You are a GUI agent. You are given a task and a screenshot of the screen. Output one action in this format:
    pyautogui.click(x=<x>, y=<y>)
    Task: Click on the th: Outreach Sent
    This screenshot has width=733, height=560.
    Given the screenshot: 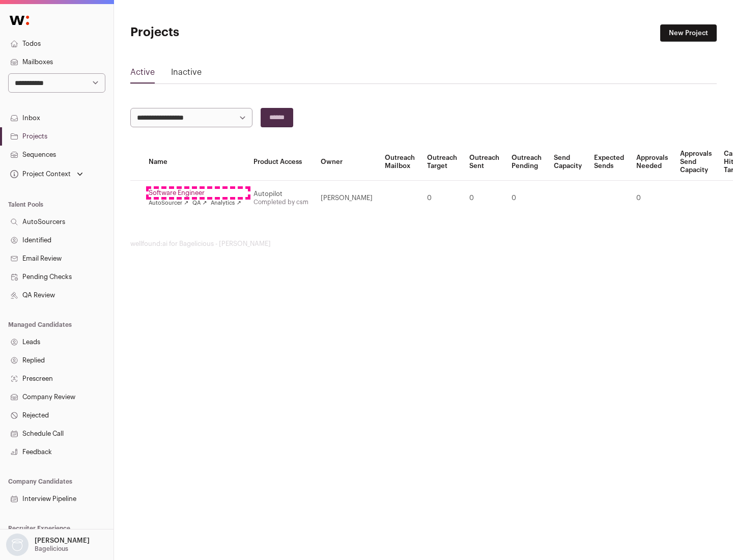 What is the action you would take?
    pyautogui.click(x=484, y=162)
    